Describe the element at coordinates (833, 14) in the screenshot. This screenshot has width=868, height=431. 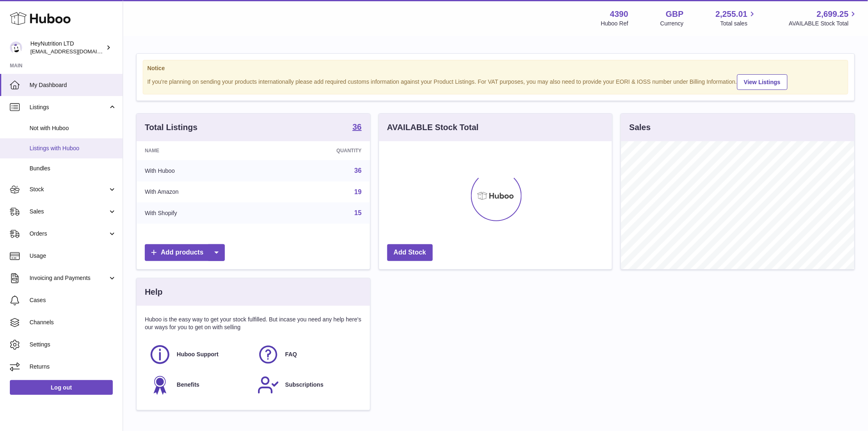
I see `span: 2,699.25` at that location.